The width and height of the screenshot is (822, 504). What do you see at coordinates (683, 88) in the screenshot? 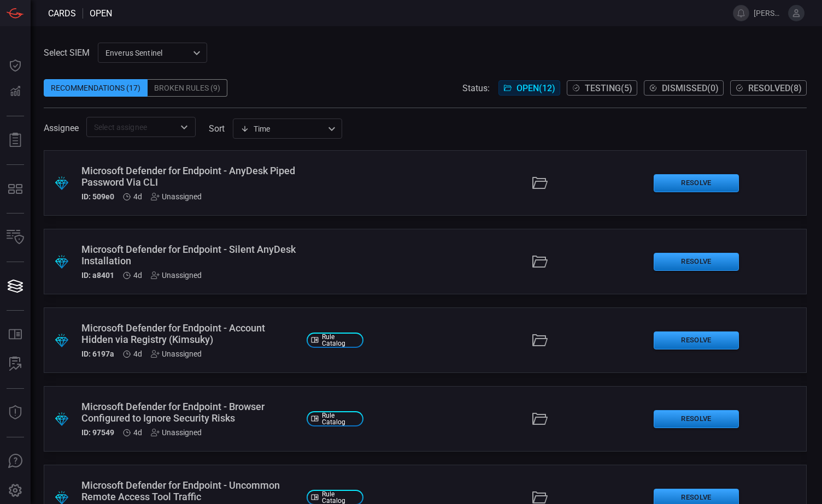
I see `button: Dismissed(0)` at bounding box center [683, 88].